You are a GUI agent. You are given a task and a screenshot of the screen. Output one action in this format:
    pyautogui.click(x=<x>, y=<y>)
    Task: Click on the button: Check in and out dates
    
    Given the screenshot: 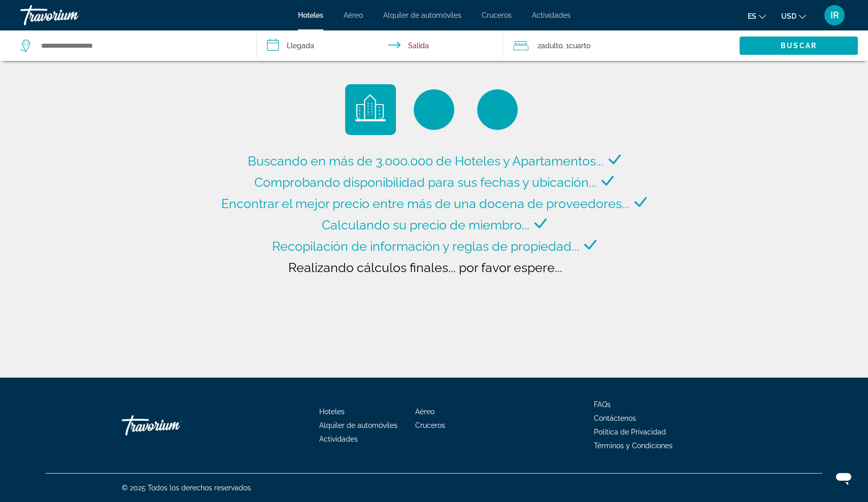 What is the action you would take?
    pyautogui.click(x=380, y=46)
    